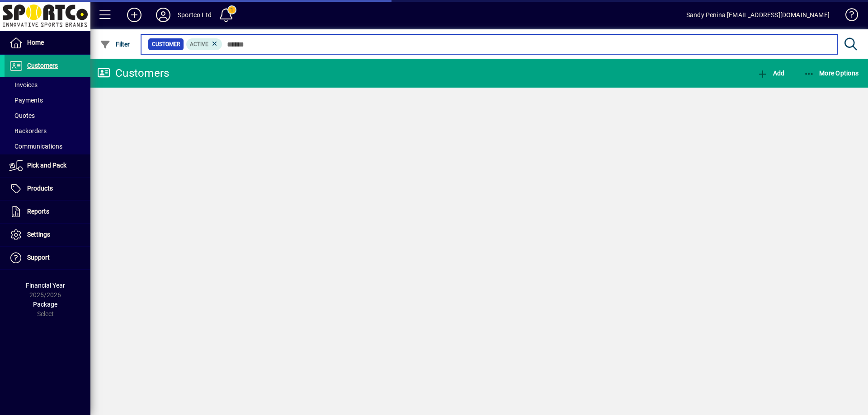 This screenshot has width=868, height=415. I want to click on span: Pick and Pack, so click(46, 165).